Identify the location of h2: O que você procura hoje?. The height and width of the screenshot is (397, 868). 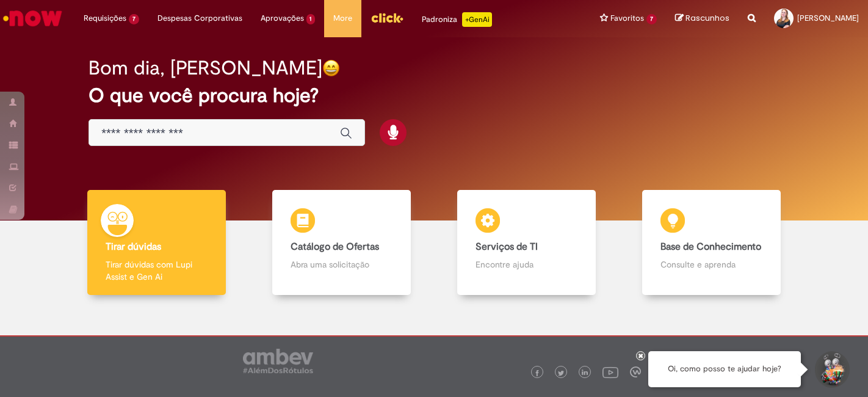
(434, 95).